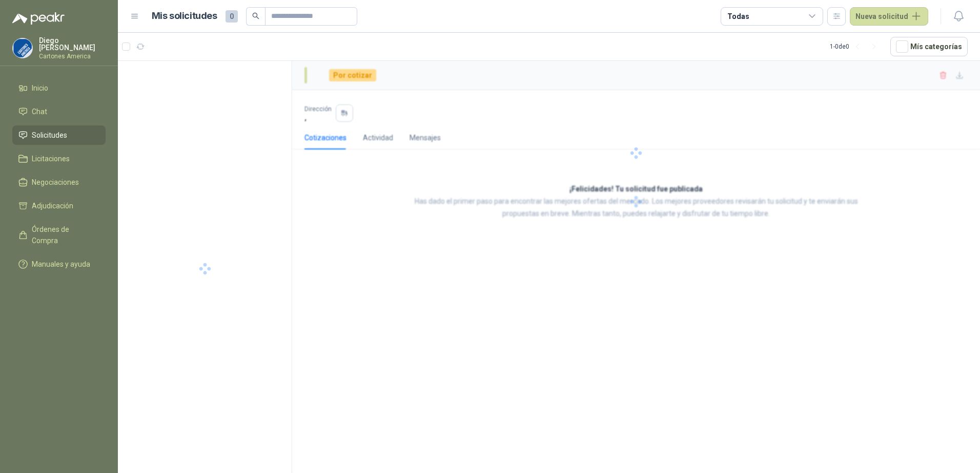  I want to click on a: Solicitudes, so click(59, 135).